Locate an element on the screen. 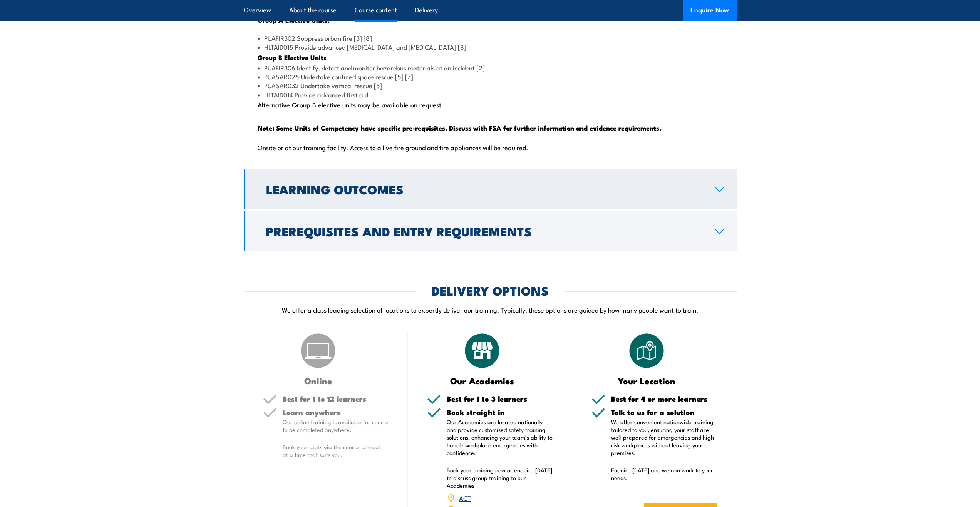  h5: Best for 1 to 3 learners is located at coordinates (499, 398).